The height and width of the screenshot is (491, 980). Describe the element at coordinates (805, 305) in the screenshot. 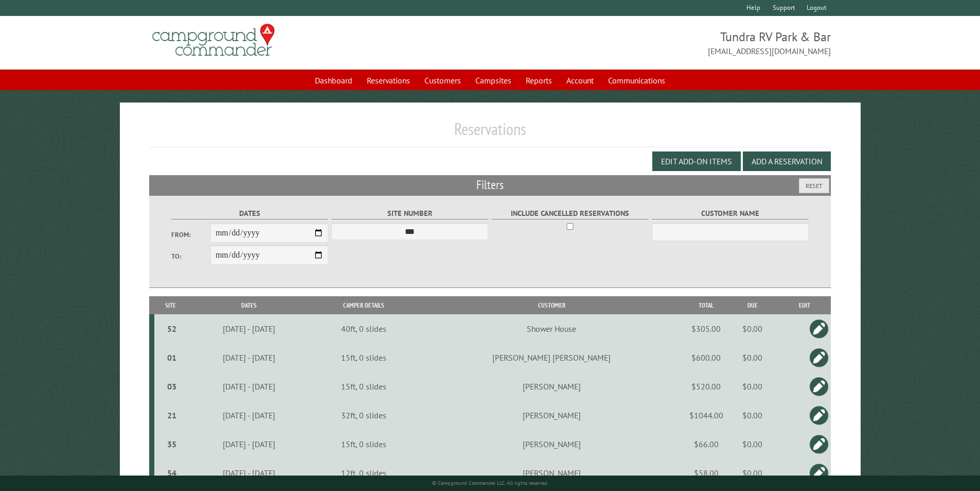

I see `th: Edit` at that location.